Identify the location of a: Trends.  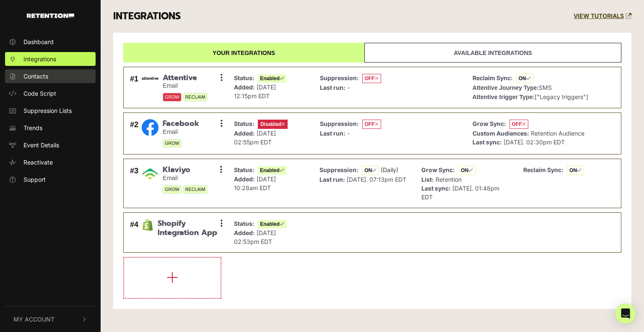
(50, 128).